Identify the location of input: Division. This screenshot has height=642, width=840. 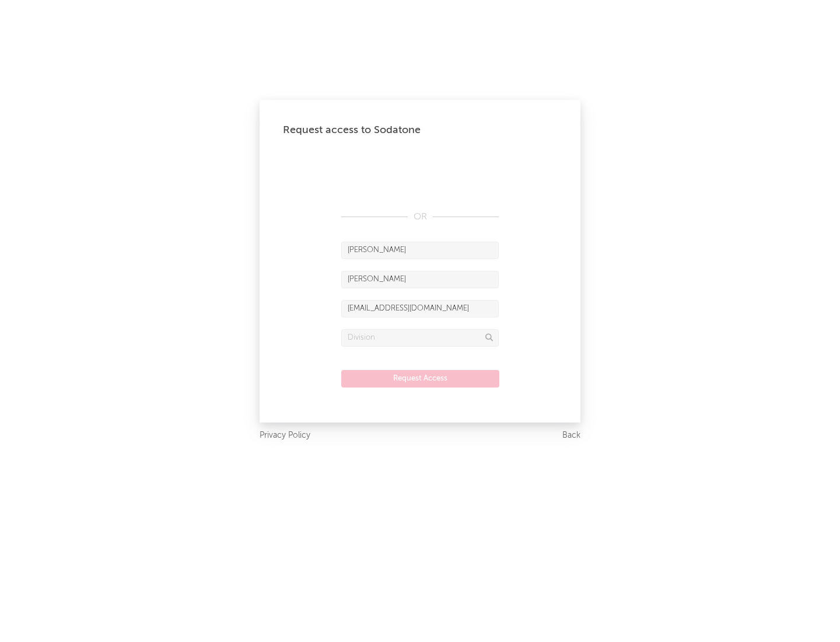
(420, 338).